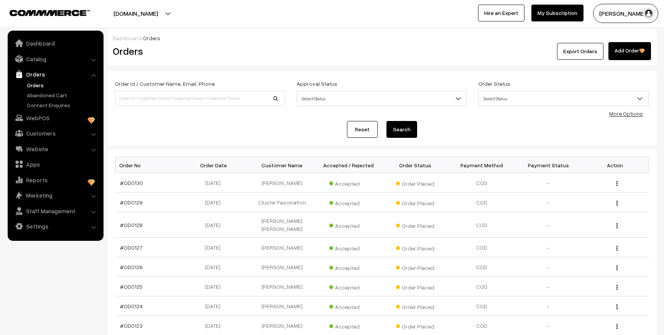 This screenshot has height=335, width=664. What do you see at coordinates (131, 267) in the screenshot?
I see `a: #OD0126` at bounding box center [131, 267].